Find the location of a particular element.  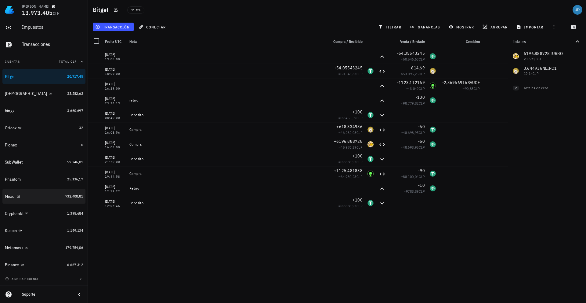

div: Transacciones is located at coordinates (53, 44).